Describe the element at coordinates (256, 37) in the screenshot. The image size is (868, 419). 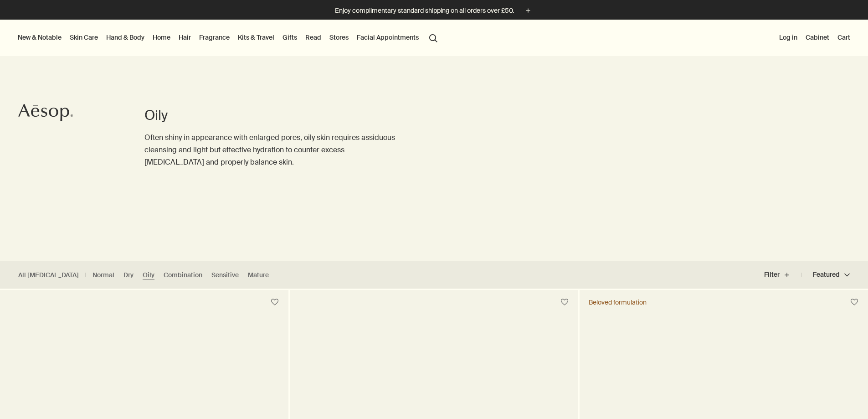
I see `a: Kits & Travel` at that location.